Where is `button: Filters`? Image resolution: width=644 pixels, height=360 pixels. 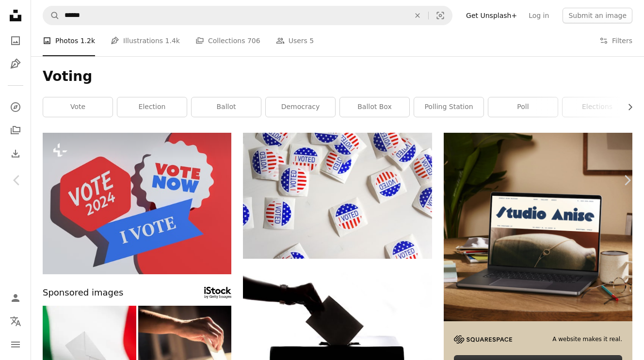
button: Filters is located at coordinates (616, 41).